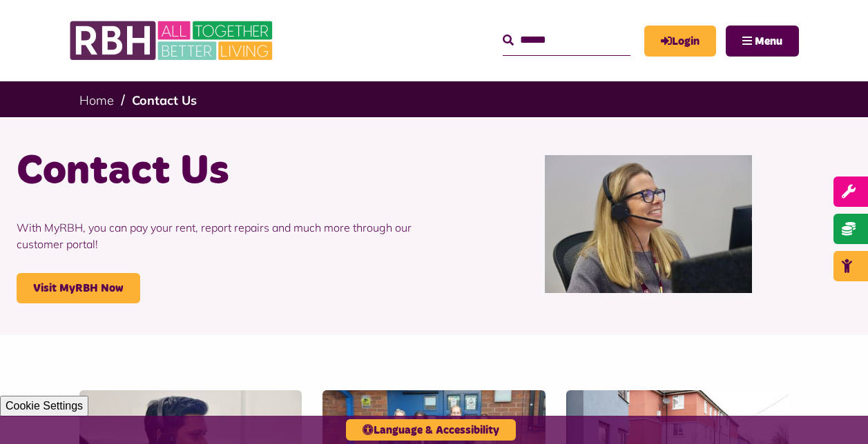 This screenshot has width=868, height=444. I want to click on a: Contact Us, so click(164, 100).